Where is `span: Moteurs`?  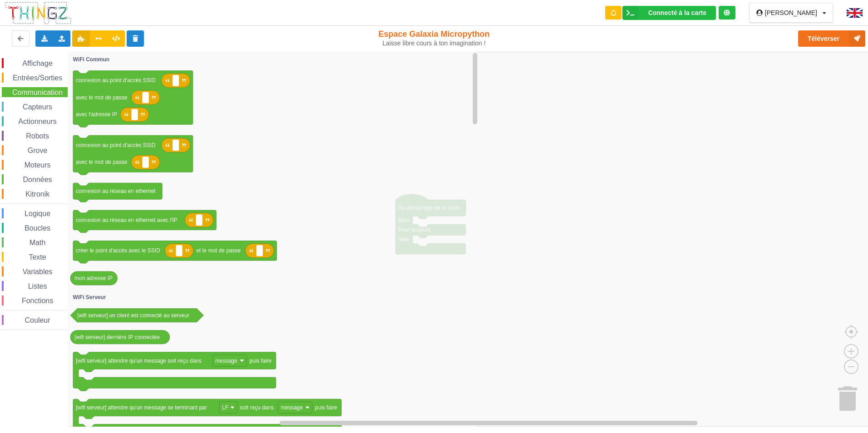 span: Moteurs is located at coordinates (38, 165).